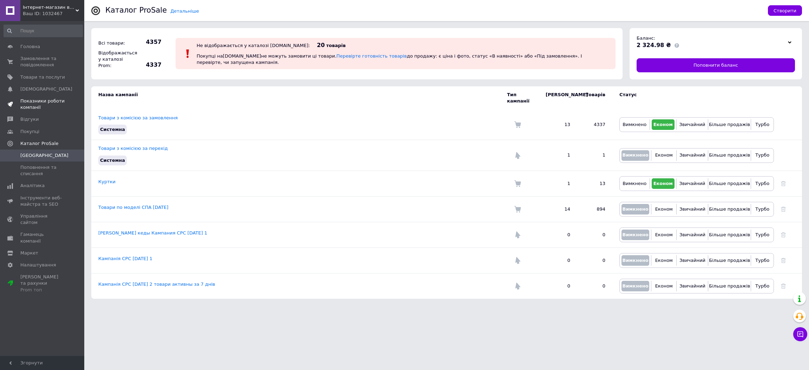 The width and height of the screenshot is (809, 370). What do you see at coordinates (694, 98) in the screenshot?
I see `td: Статус` at bounding box center [694, 98].